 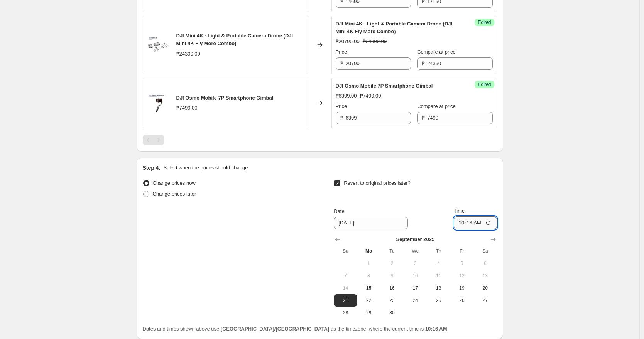 What do you see at coordinates (346, 313) in the screenshot?
I see `button: Sunday September 28 2025` at bounding box center [346, 313].